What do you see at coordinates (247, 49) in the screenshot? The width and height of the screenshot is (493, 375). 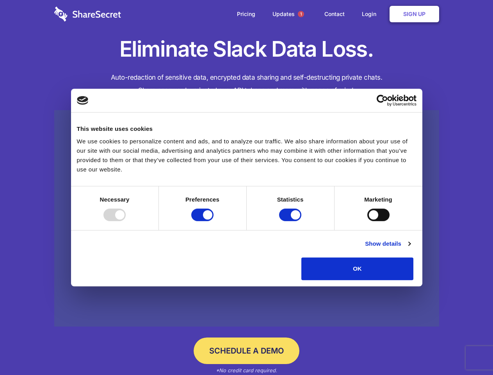 I see `h1: Eliminate Slack Data Loss.` at bounding box center [247, 49].